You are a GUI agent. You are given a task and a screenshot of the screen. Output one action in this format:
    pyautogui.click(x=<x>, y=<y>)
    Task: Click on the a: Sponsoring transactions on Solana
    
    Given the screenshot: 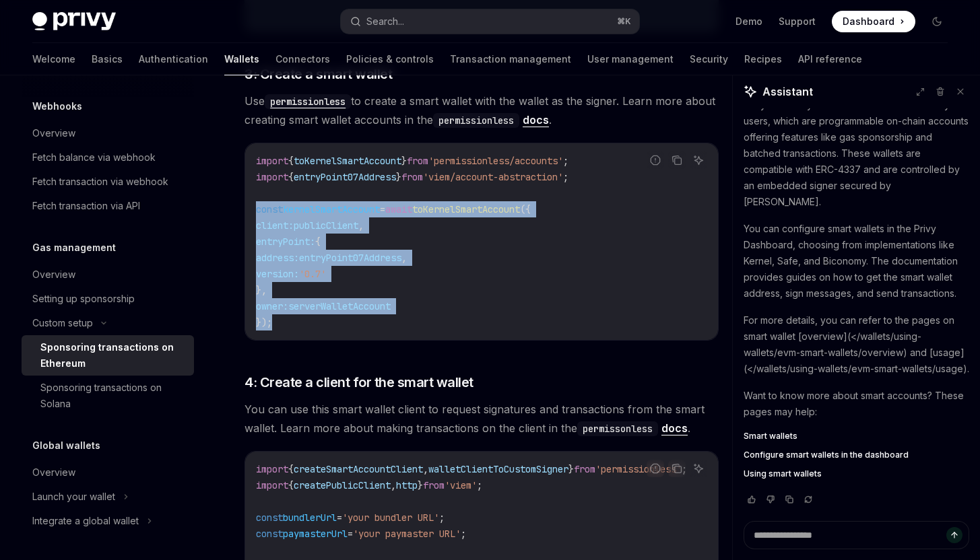 What is the action you would take?
    pyautogui.click(x=108, y=395)
    